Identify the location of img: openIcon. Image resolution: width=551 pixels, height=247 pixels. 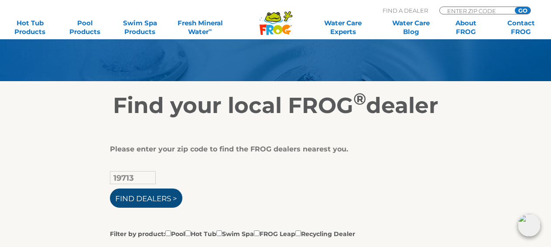
(529, 225).